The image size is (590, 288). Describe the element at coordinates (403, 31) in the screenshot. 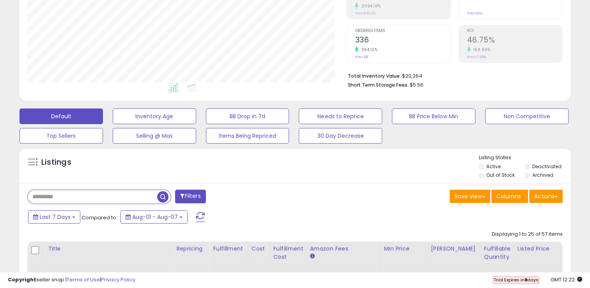

I see `span: Ordered Items` at that location.